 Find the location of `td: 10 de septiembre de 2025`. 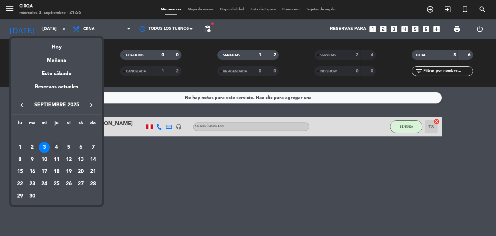

td: 10 de septiembre de 2025 is located at coordinates (44, 159).